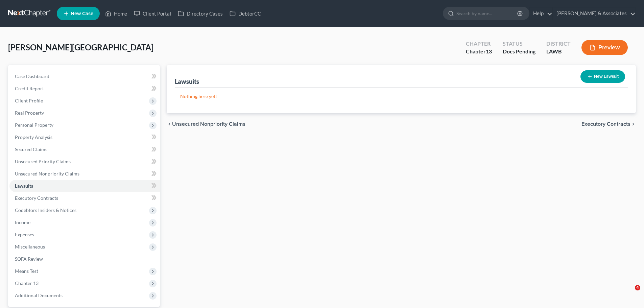 The image size is (644, 308). I want to click on button: New Lawsuit, so click(602, 76).